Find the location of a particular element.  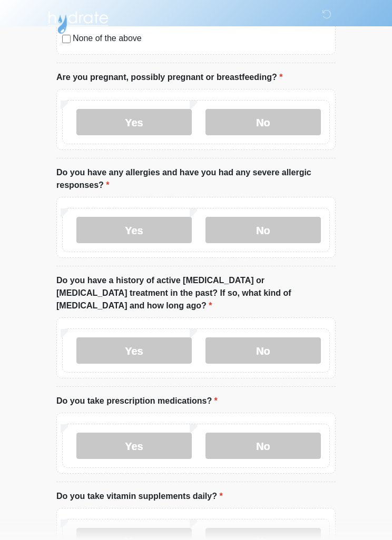

img: Hydrate IV Bar - Arcadia Logo is located at coordinates (78, 21).